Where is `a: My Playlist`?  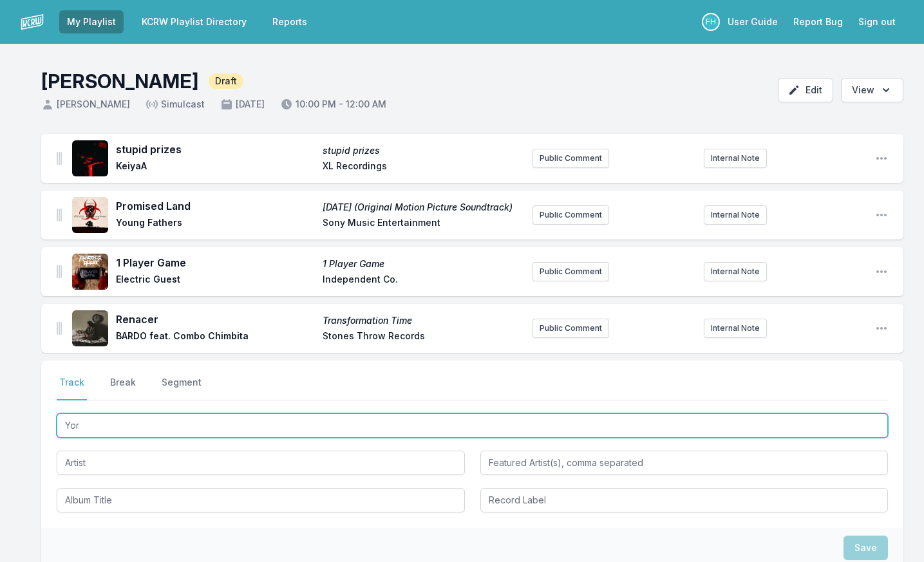 a: My Playlist is located at coordinates (91, 22).